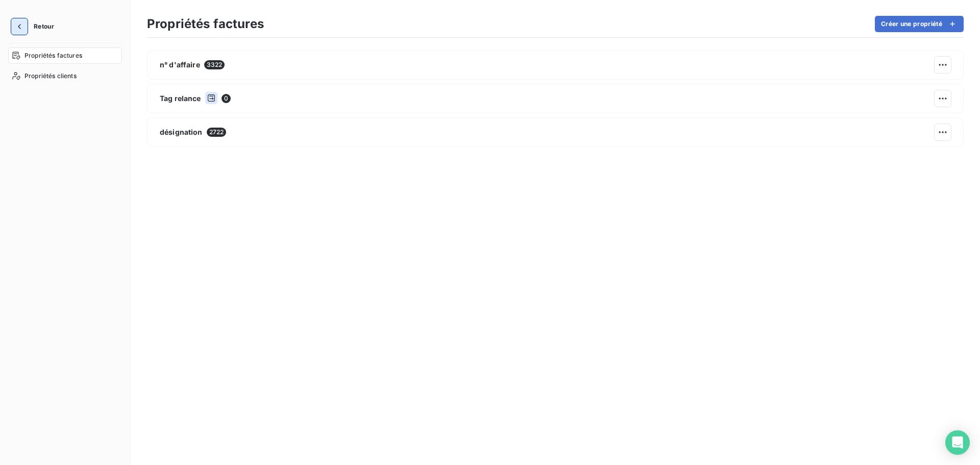  Describe the element at coordinates (50, 76) in the screenshot. I see `span: Propriétés clients` at that location.